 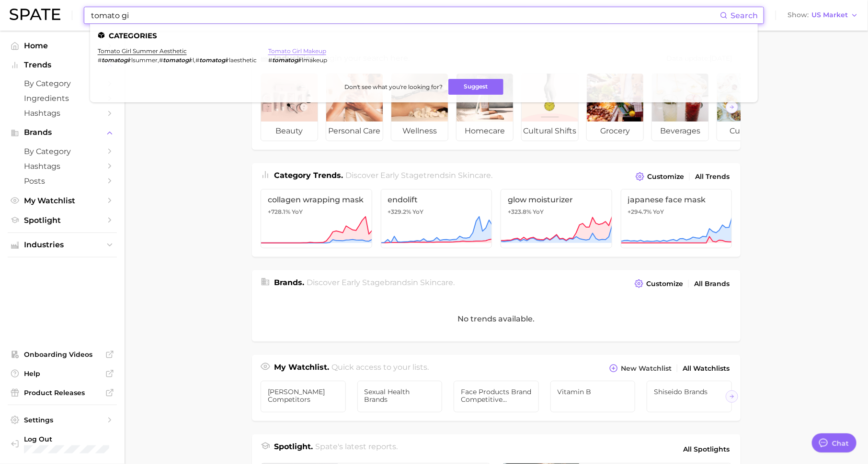 What do you see at coordinates (316, 218) in the screenshot?
I see `a: collagen wrapping mask+728.1% YoY` at bounding box center [316, 218].